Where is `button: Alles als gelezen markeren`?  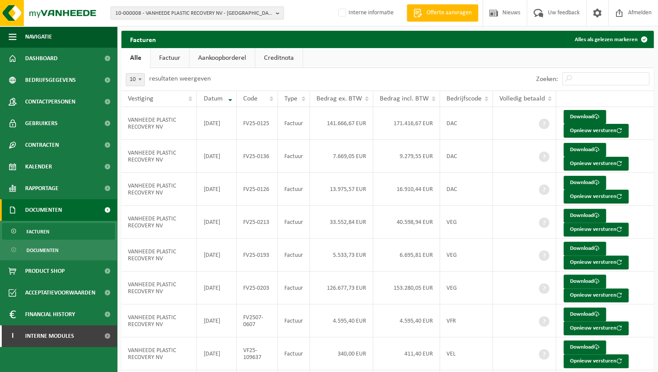 button: Alles als gelezen markeren is located at coordinates (610, 39).